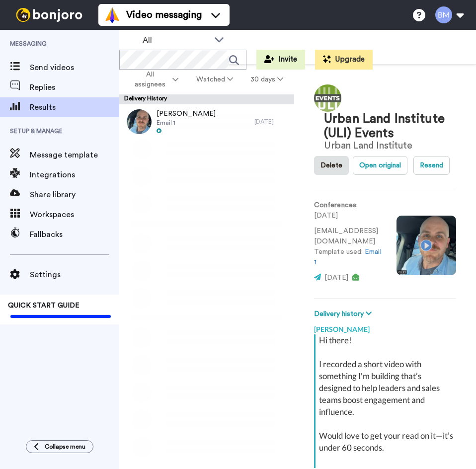 The image size is (476, 469). I want to click on a: Email 1, so click(347, 257).